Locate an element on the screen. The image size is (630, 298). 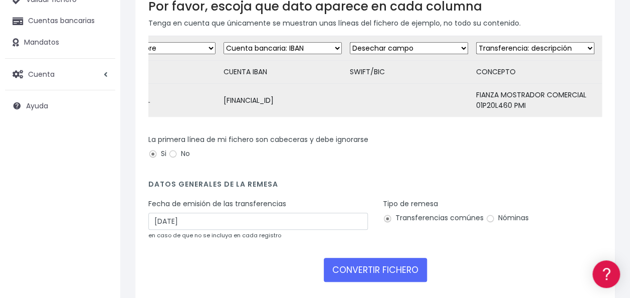
td: CUENTA IBAN is located at coordinates (282, 72).